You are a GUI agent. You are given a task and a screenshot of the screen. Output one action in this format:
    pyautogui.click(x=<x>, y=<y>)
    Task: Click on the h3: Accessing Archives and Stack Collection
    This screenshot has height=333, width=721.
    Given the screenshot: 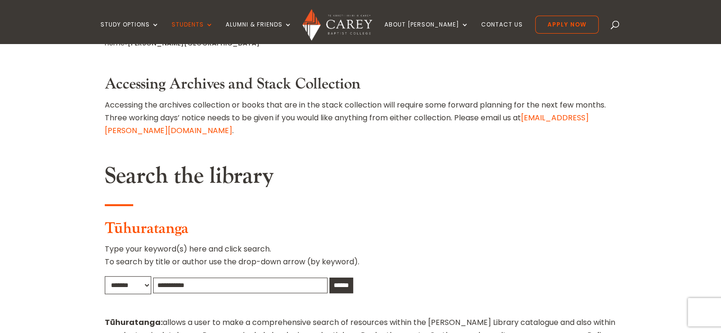 What is the action you would take?
    pyautogui.click(x=361, y=87)
    